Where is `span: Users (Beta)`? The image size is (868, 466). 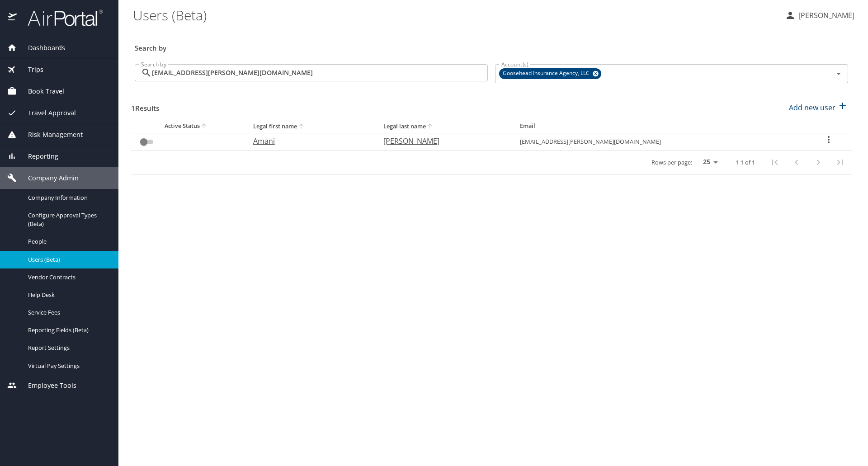 span: Users (Beta) is located at coordinates (68, 260).